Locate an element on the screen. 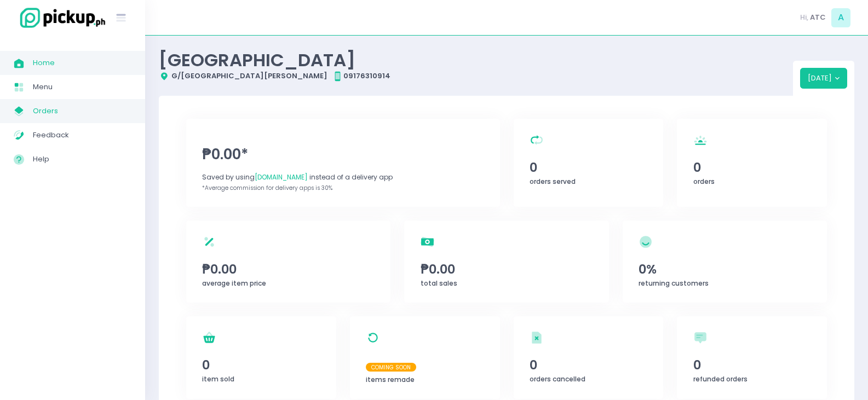  span: average item price is located at coordinates (234, 283).